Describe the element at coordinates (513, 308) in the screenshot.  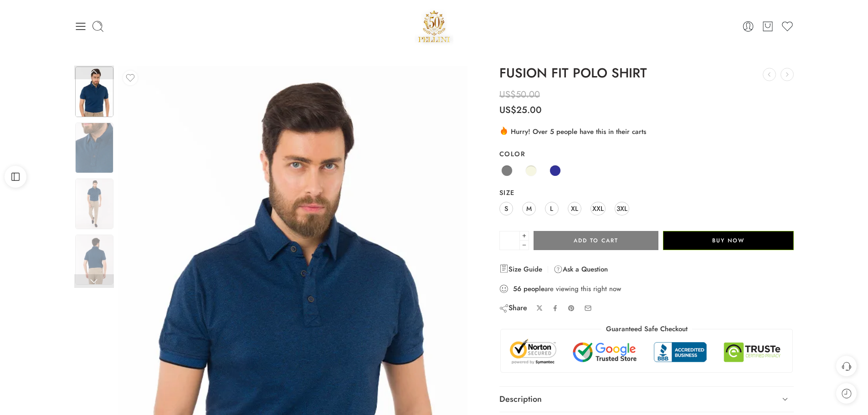
I see `div: Share` at that location.